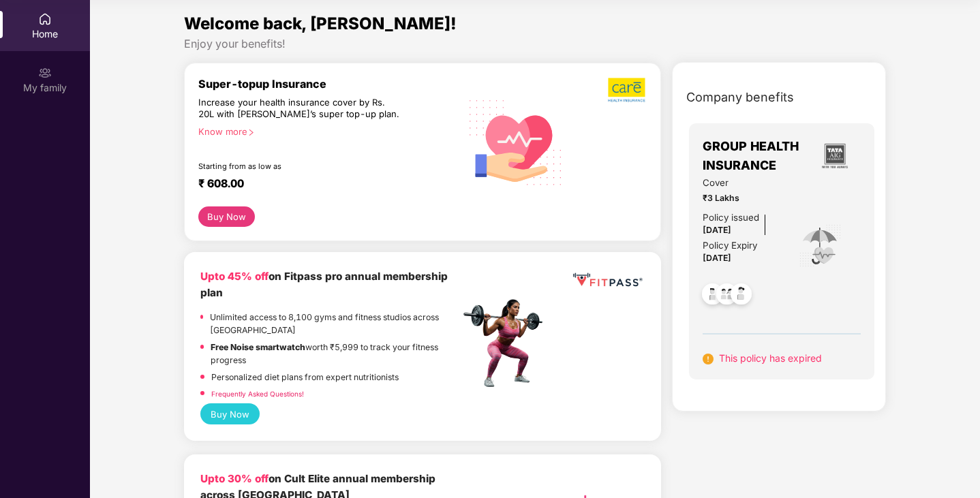  What do you see at coordinates (304, 376) in the screenshot?
I see `p: Personalized diet plans from expert nutritionists` at bounding box center [304, 376].